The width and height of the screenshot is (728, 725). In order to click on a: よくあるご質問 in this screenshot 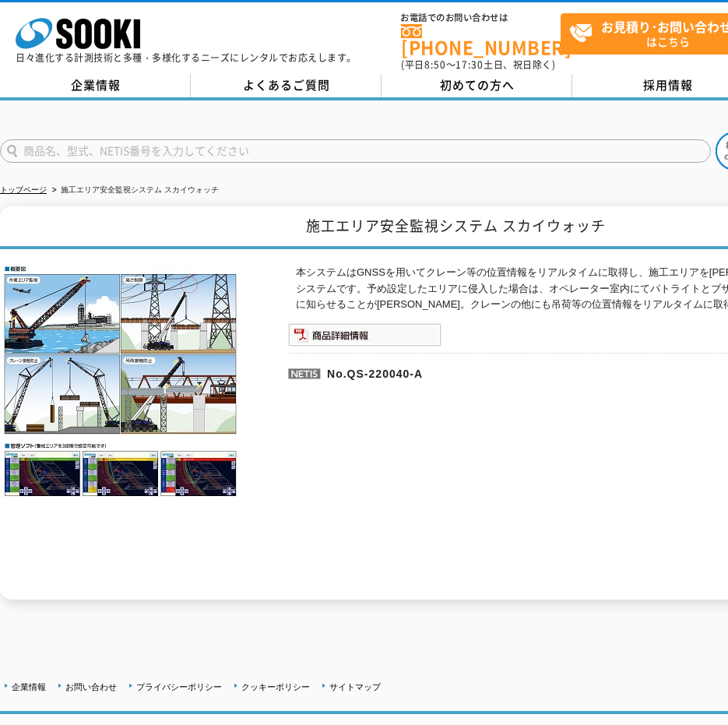, I will do `click(286, 86)`.